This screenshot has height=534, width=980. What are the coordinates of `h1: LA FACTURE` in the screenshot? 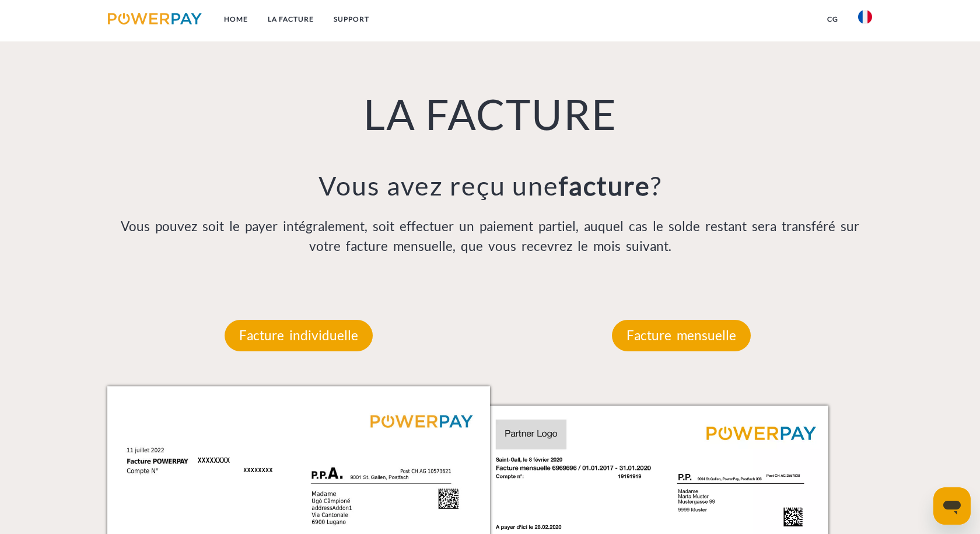 It's located at (490, 114).